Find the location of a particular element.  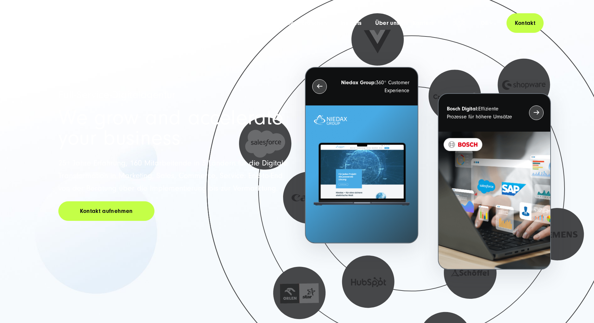

a: Services is located at coordinates (199, 23).